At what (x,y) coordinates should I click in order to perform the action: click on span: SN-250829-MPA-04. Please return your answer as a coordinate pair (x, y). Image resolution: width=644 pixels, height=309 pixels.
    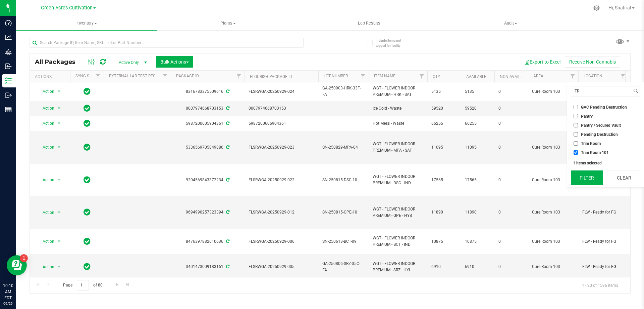
    Looking at the image, I should click on (344, 147).